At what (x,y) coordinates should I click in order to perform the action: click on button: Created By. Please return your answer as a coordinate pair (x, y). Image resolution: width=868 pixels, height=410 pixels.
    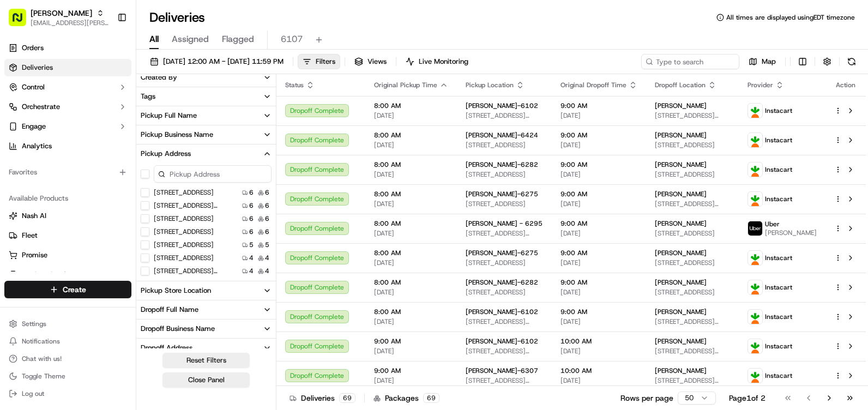
    Looking at the image, I should click on (206, 77).